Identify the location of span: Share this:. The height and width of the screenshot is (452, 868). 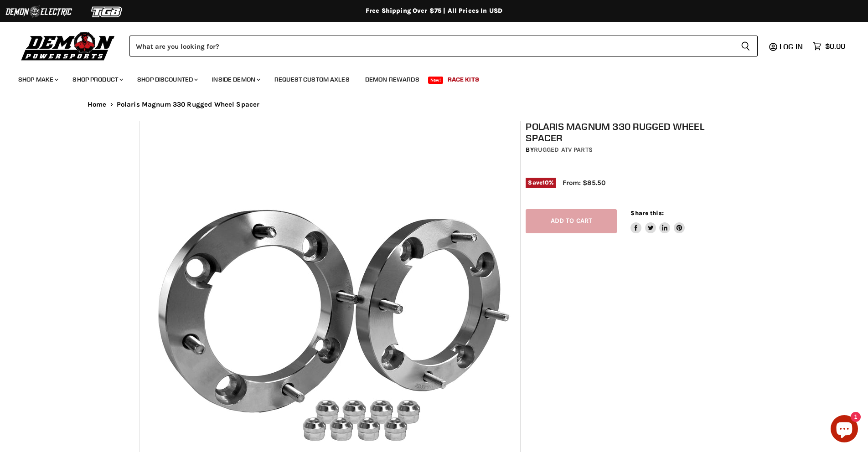
(647, 213).